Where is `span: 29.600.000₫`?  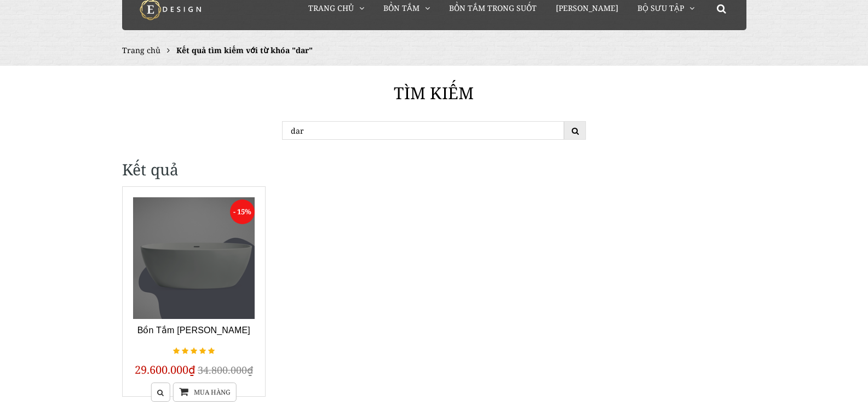 span: 29.600.000₫ is located at coordinates (165, 370).